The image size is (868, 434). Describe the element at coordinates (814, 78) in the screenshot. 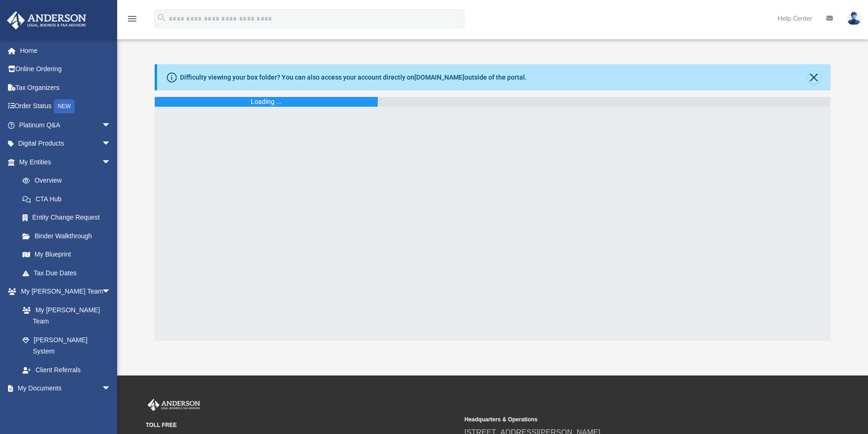

I see `button: Close` at that location.